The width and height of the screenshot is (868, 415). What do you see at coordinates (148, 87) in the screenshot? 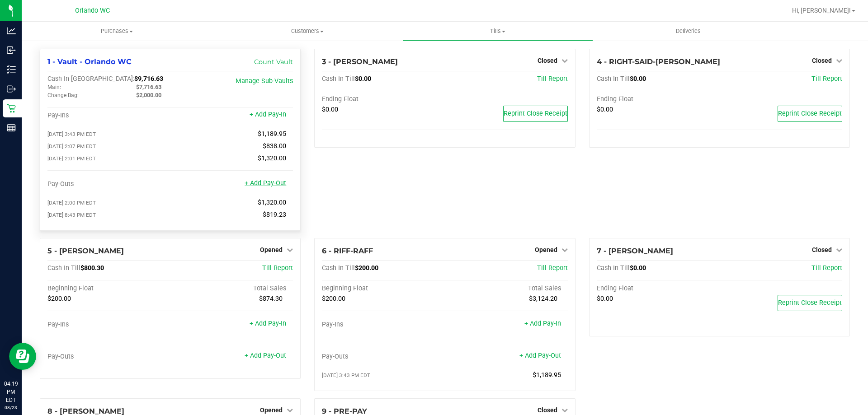
I see `span: $7,716.63` at bounding box center [148, 87].